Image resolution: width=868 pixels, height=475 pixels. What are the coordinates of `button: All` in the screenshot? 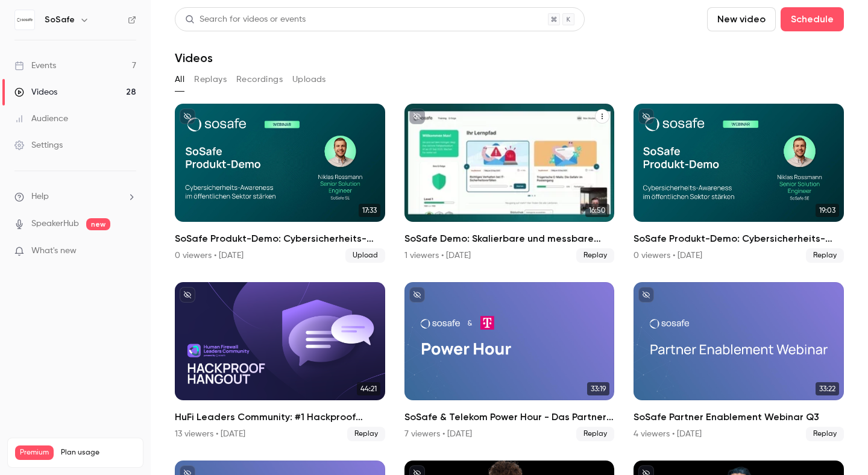 It's located at (180, 80).